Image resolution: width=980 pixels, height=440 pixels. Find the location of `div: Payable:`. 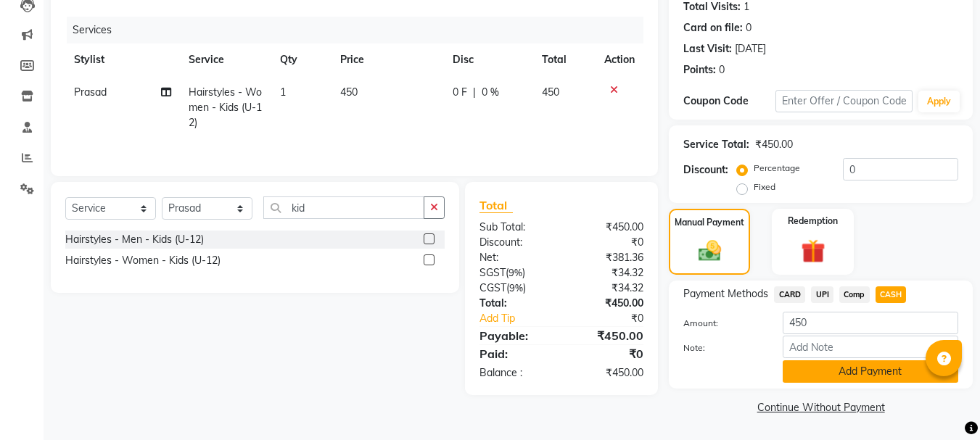

div: Payable: is located at coordinates (515, 336).